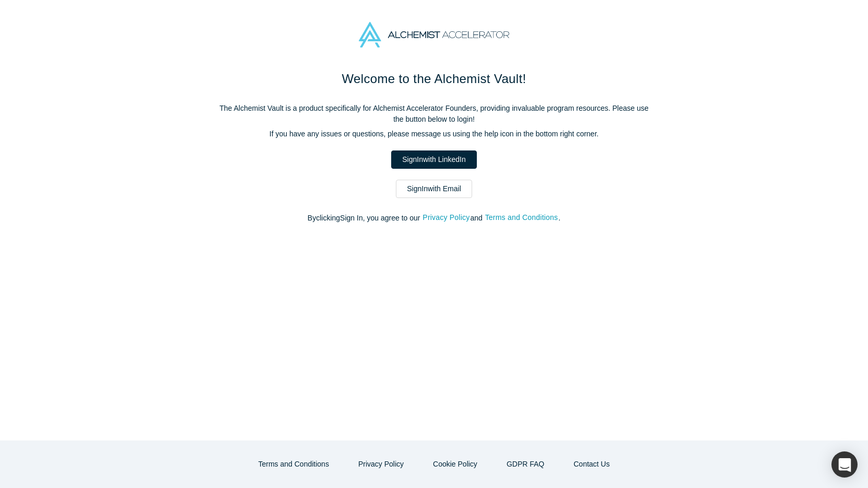 The width and height of the screenshot is (868, 488). I want to click on img: Alchemist Accelerator Logo, so click(434, 34).